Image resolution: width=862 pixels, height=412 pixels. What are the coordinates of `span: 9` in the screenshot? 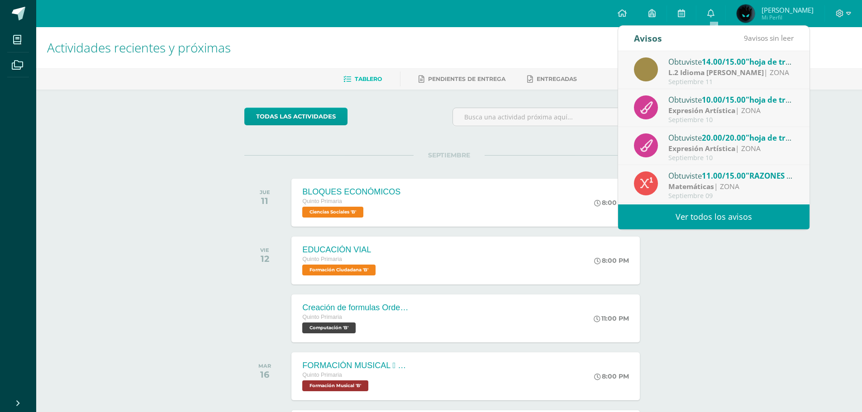 It's located at (746, 38).